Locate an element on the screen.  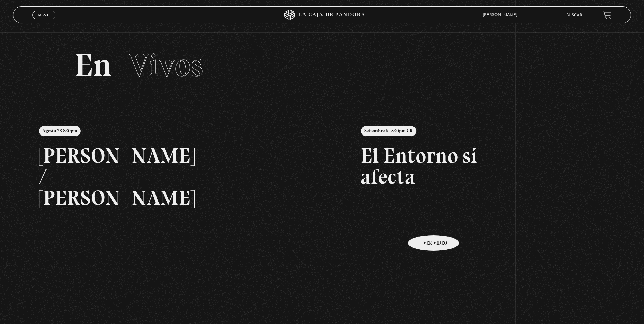
h2: En is located at coordinates (322, 66).